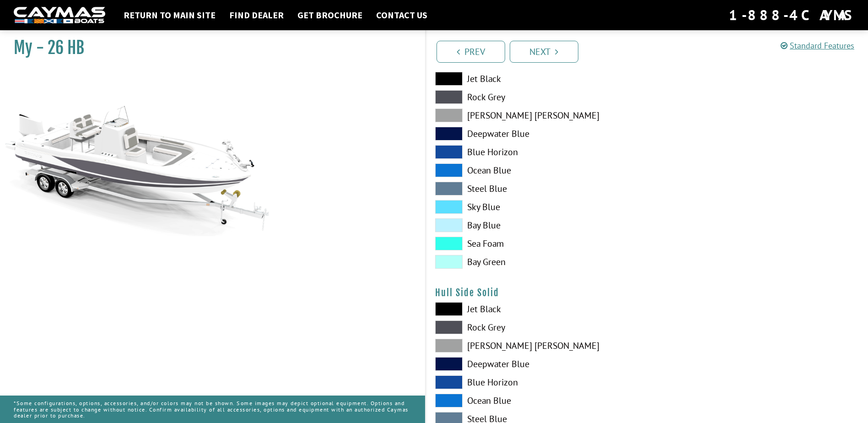 The image size is (868, 423). I want to click on p: *Some configurations, options, accessories, and/or colors may not be shown. Some images may depic..., so click(213, 409).